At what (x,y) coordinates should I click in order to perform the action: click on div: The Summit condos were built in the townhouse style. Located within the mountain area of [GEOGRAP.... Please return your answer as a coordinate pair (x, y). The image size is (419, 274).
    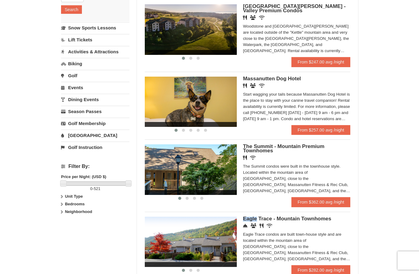
    Looking at the image, I should click on (296, 179).